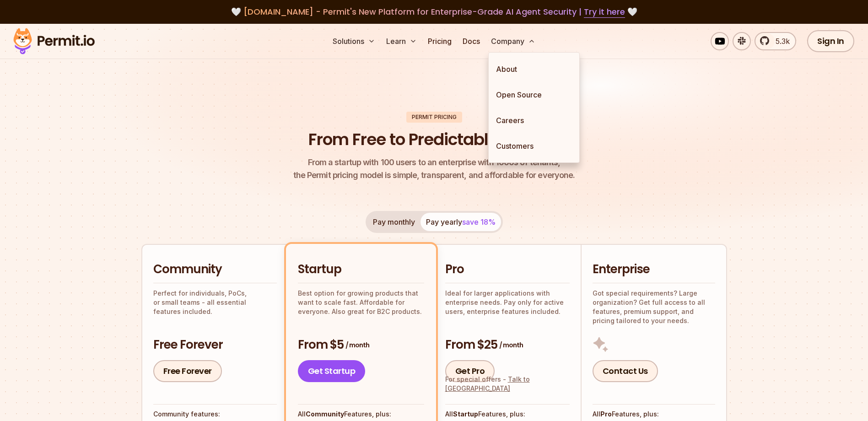 Image resolution: width=868 pixels, height=421 pixels. What do you see at coordinates (466, 413) in the screenshot?
I see `strong: Startup` at bounding box center [466, 413].